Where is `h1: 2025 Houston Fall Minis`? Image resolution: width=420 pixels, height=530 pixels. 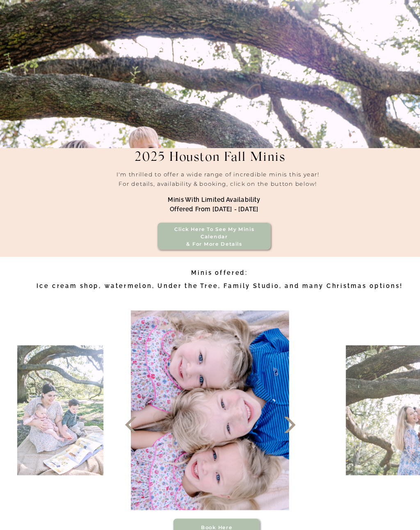 h1: 2025 Houston Fall Minis is located at coordinates (210, 162).